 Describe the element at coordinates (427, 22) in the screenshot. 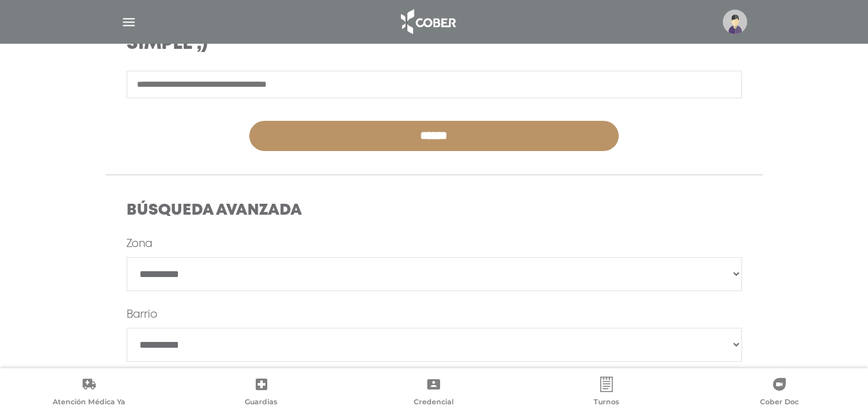

I see `img: logo_cober_home-white.png` at that location.